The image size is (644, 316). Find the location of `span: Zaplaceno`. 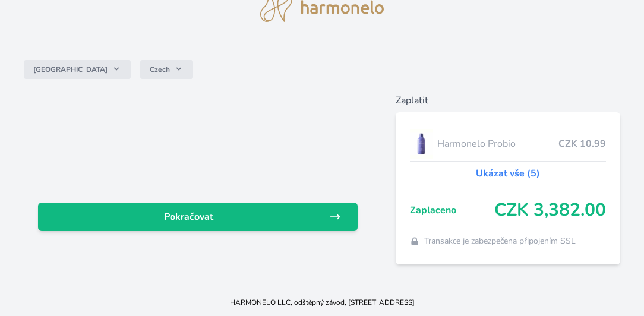

span: Zaplaceno is located at coordinates (452, 210).